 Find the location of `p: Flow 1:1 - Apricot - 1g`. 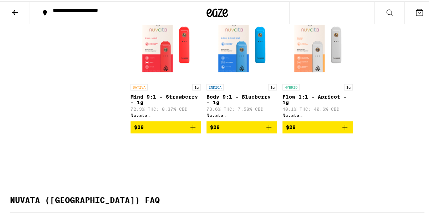

p: Flow 1:1 - Apricot - 1g is located at coordinates (317, 98).